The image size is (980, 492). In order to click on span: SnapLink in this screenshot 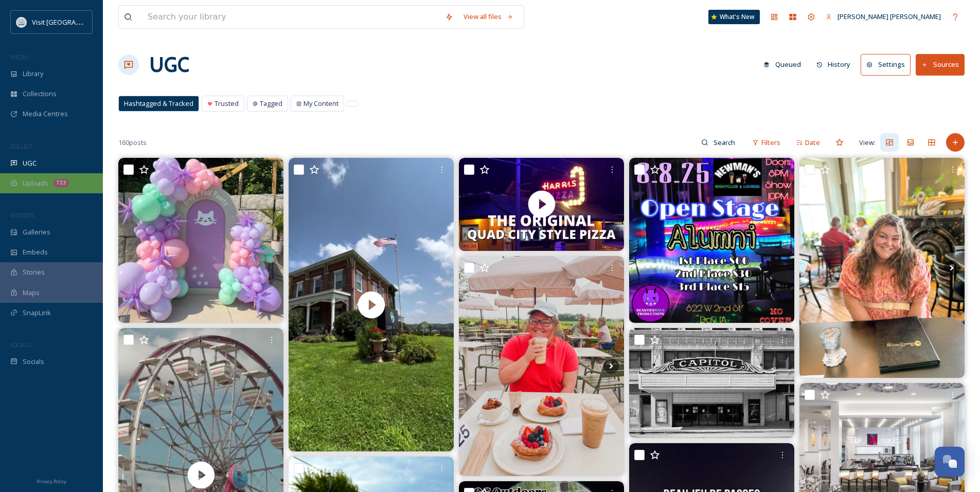, I will do `click(36, 312)`.